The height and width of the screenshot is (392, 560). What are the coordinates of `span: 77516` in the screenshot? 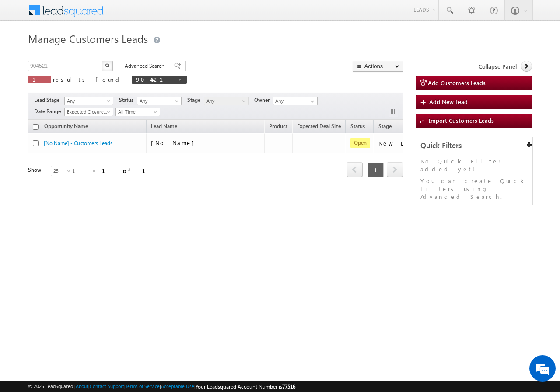 It's located at (289, 386).